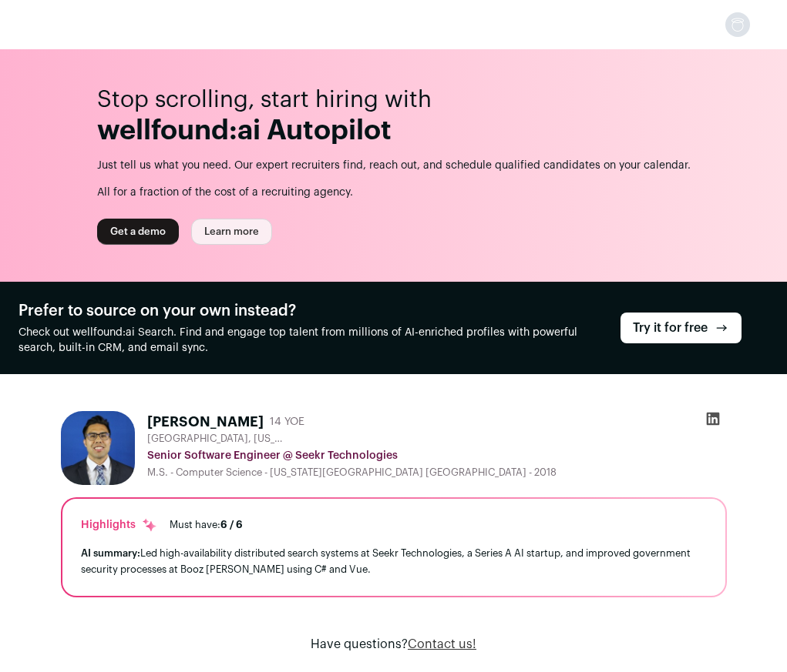 The width and height of the screenshot is (787, 672). What do you see at coordinates (437, 456) in the screenshot?
I see `div: Senior Software Engineer @ Seekr Technologies` at bounding box center [437, 456].